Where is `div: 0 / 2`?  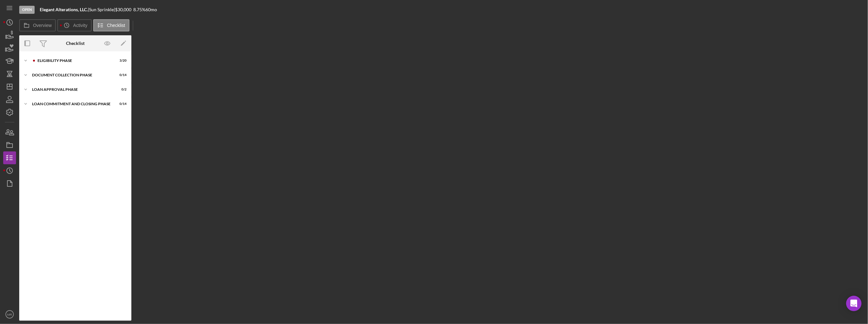 div: 0 / 2 is located at coordinates (121, 89).